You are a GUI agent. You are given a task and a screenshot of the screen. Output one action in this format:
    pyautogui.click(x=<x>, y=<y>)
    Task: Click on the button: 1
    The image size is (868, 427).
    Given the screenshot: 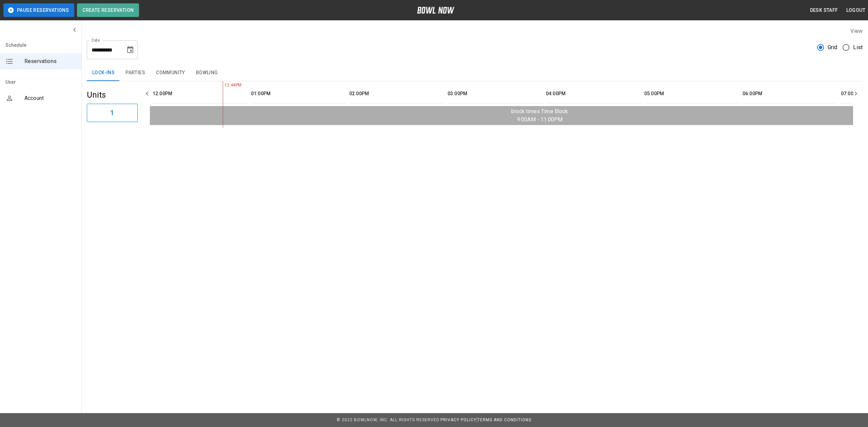 What is the action you would take?
    pyautogui.click(x=112, y=113)
    